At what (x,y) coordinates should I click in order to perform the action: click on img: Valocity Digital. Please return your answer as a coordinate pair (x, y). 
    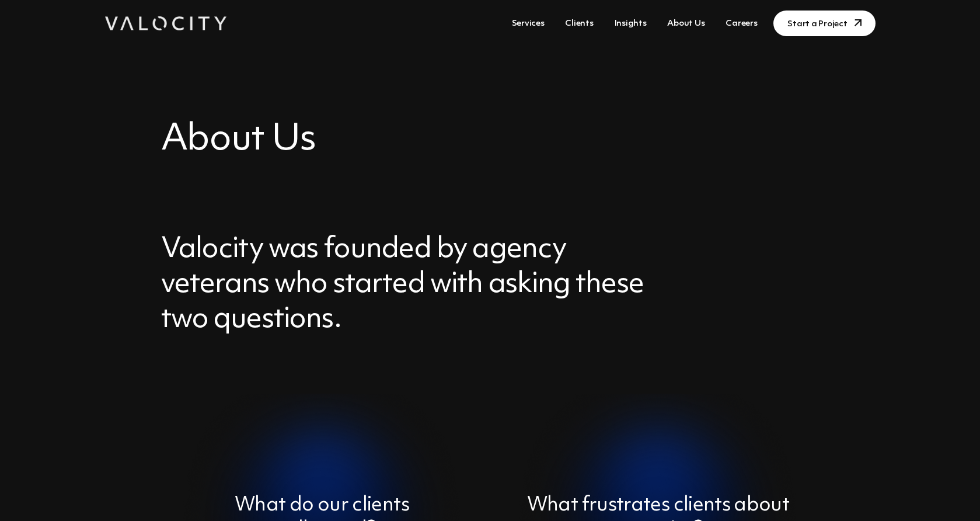
    Looking at the image, I should click on (166, 24).